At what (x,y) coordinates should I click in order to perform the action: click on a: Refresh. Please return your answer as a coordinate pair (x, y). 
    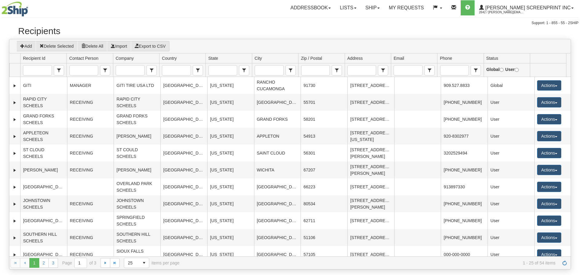
    Looking at the image, I should click on (565, 263).